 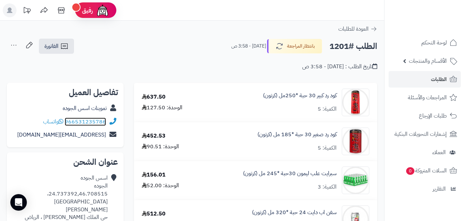 I want to click on span: التقارير, so click(x=439, y=189).